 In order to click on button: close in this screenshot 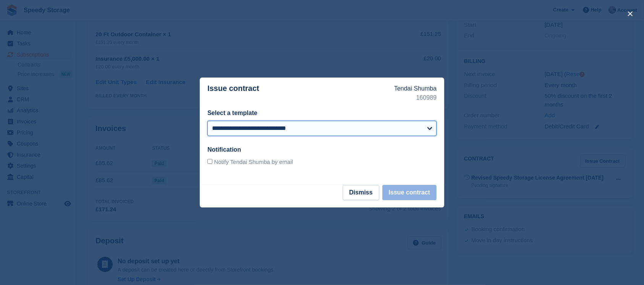, I will do `click(630, 14)`.